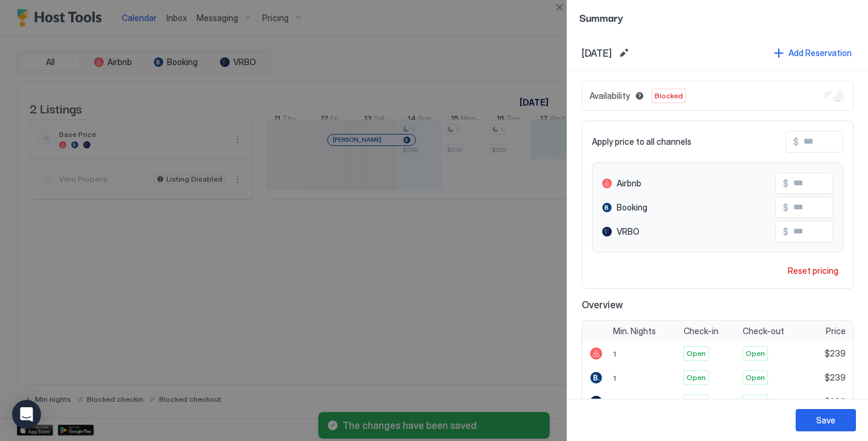 The width and height of the screenshot is (868, 441). I want to click on button: Blocked dates override all pricing rules and remain unavailable until manually unblocked, so click(640, 96).